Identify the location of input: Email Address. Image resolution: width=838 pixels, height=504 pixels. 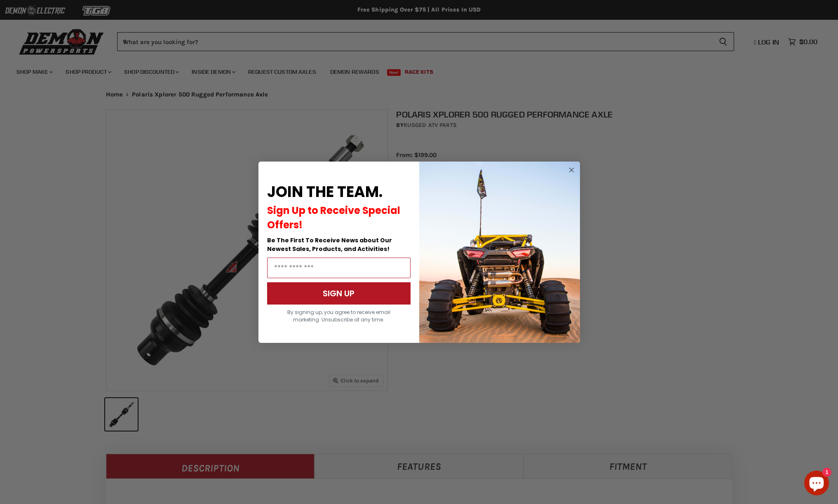
(339, 268).